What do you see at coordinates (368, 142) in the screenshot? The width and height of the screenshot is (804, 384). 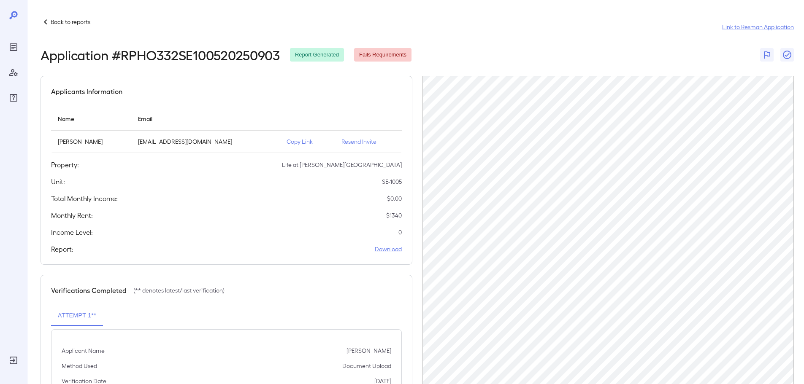 I see `p: Resend Invite` at bounding box center [368, 142].